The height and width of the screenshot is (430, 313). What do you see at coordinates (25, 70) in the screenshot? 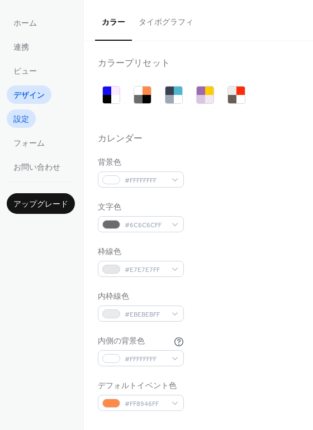
I see `a: ビュー` at bounding box center [25, 70].